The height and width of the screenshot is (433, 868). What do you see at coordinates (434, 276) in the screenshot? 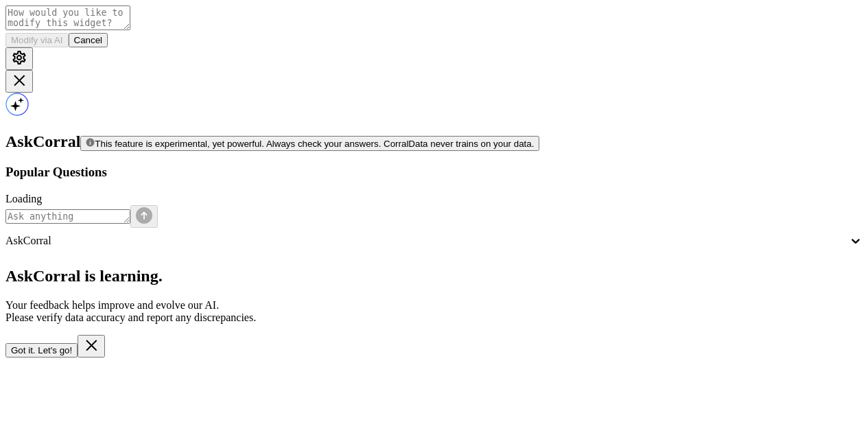
I see `h2: AskCorral is learning.` at bounding box center [434, 276].